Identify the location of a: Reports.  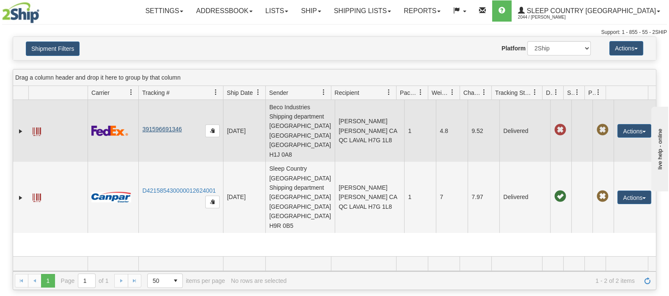
(422, 11).